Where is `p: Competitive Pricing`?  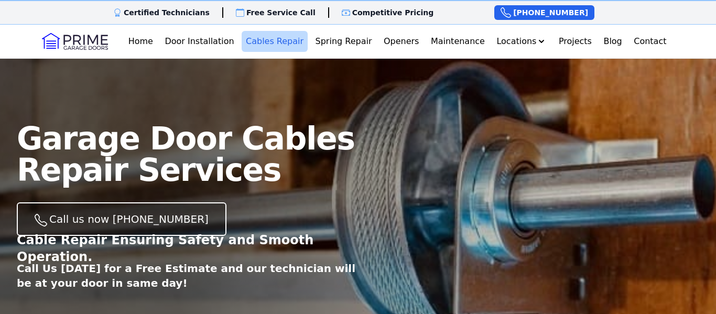 p: Competitive Pricing is located at coordinates (393, 13).